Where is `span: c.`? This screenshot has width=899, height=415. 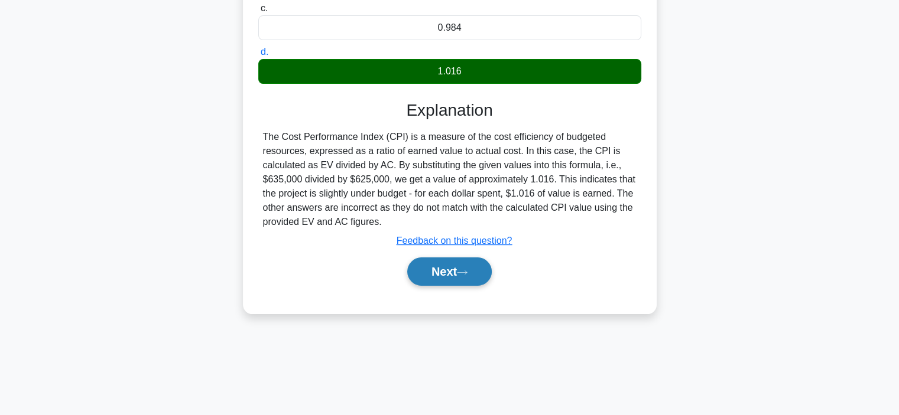
span: c. is located at coordinates (264, 8).